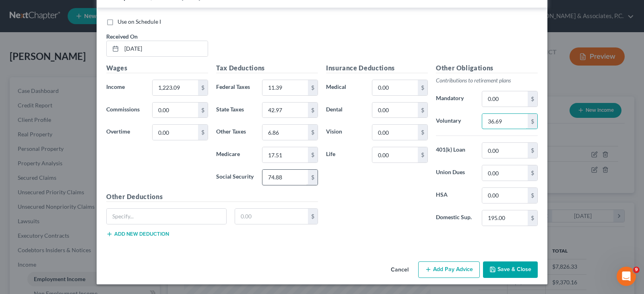  What do you see at coordinates (138, 234) in the screenshot?
I see `button: Add new deduction` at bounding box center [138, 234].